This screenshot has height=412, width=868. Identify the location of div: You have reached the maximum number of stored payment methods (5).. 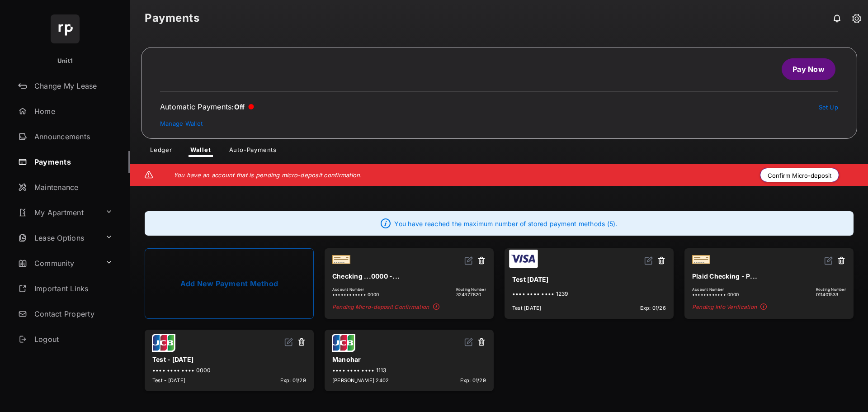
(499, 224).